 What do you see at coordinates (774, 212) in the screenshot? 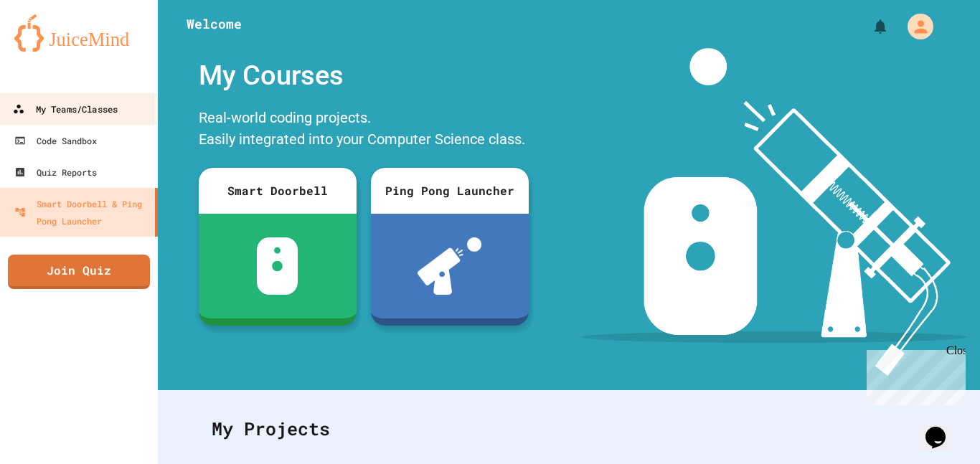
I see `img: banner-image-my-projects.png` at bounding box center [774, 212].